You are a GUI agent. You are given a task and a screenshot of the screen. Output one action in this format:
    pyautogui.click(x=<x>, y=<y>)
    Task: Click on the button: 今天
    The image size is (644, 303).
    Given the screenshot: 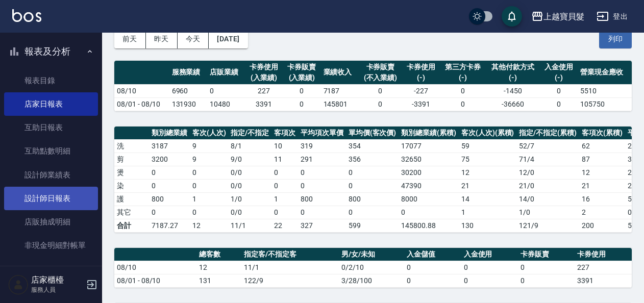 What is the action you would take?
    pyautogui.click(x=193, y=39)
    